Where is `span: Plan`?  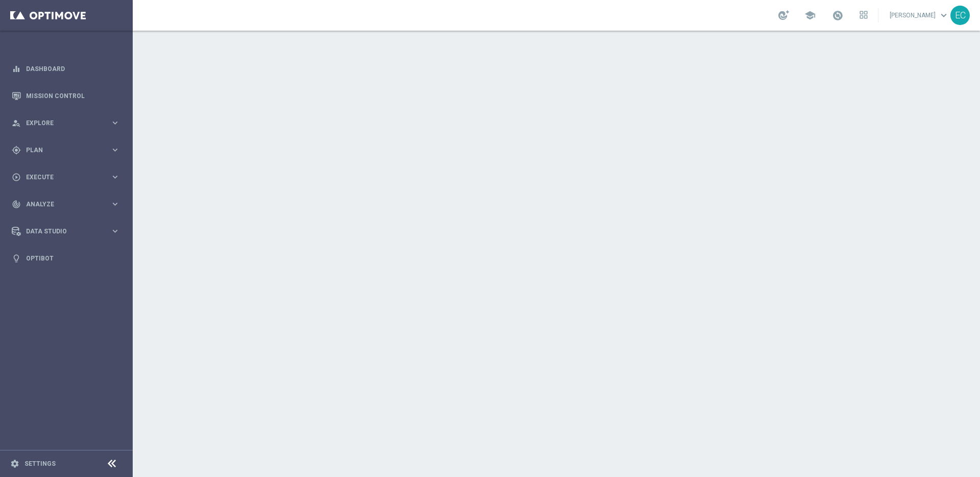 span: Plan is located at coordinates (68, 150).